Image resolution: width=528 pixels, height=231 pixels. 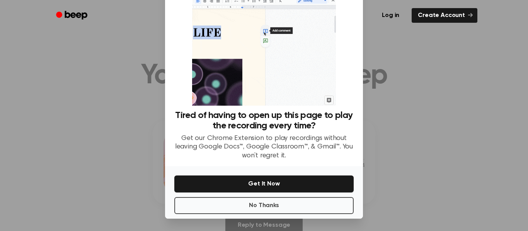 What do you see at coordinates (72, 15) in the screenshot?
I see `a: Beep` at bounding box center [72, 15].